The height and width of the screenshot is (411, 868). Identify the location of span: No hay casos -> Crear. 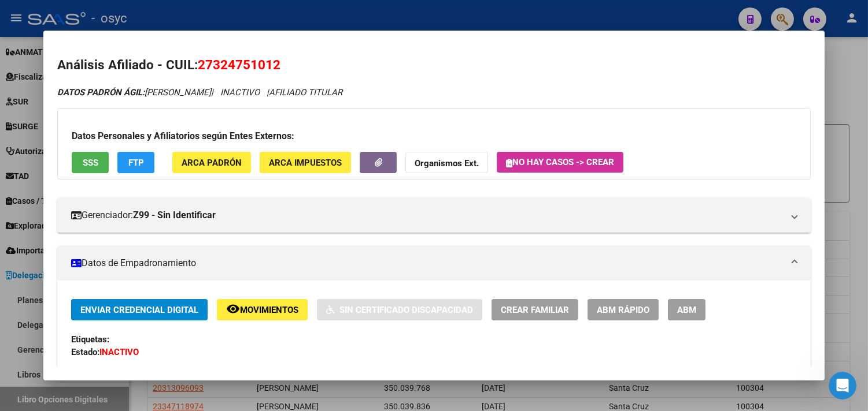
(560, 163).